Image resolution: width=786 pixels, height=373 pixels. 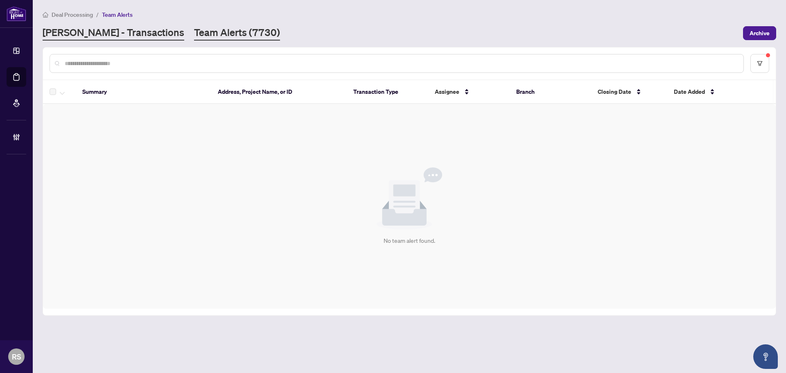 I want to click on span: RS, so click(x=16, y=357).